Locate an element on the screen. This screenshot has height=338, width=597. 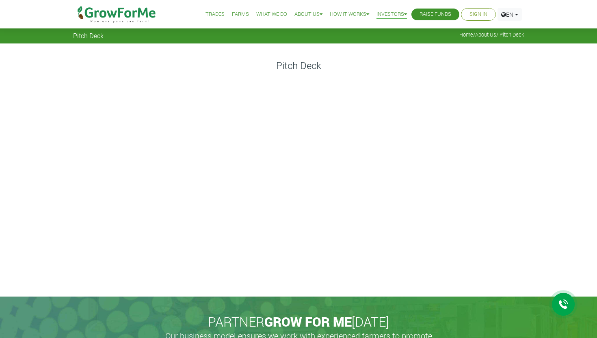
a: How it Works is located at coordinates (349, 14).